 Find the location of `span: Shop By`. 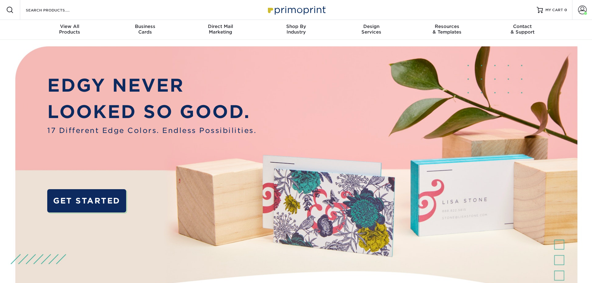

span: Shop By is located at coordinates (296, 26).